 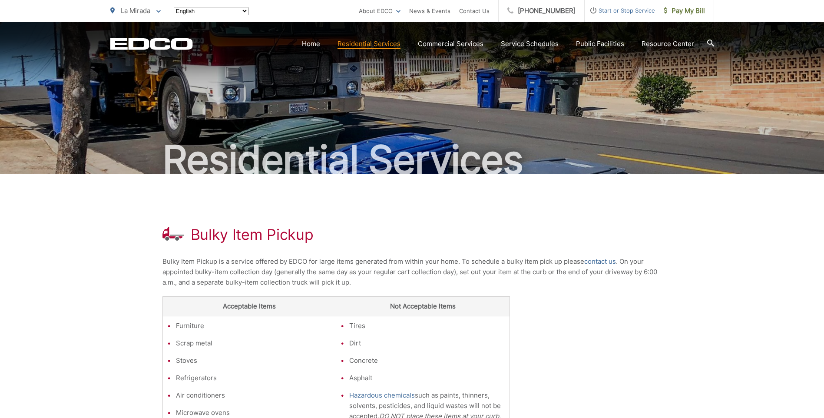 I want to click on a: Hazardous chemicals, so click(x=382, y=395).